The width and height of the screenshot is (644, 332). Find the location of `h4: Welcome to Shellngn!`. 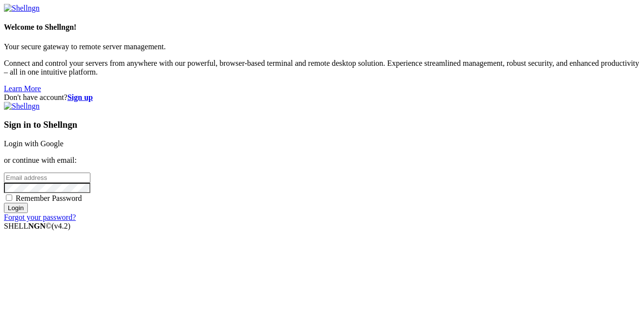

h4: Welcome to Shellngn! is located at coordinates (322, 27).